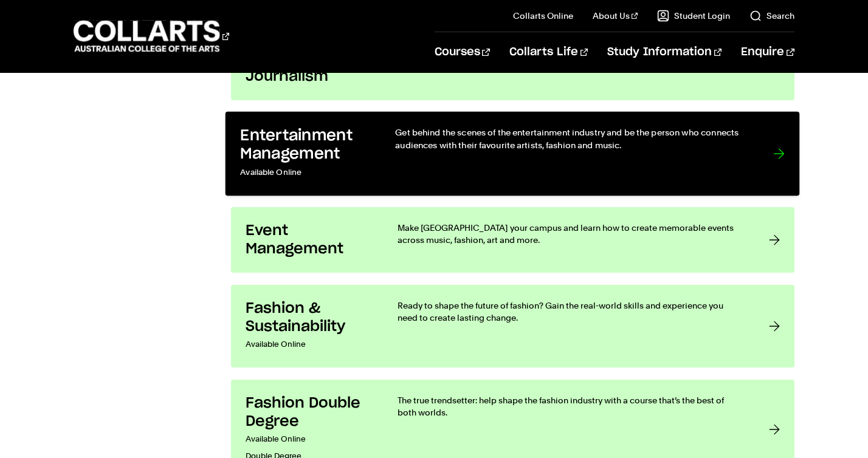 The width and height of the screenshot is (868, 458). Describe the element at coordinates (513, 154) in the screenshot. I see `a: Entertainment Management Available Online Get behind the scenes of the entertainment industry and...` at that location.